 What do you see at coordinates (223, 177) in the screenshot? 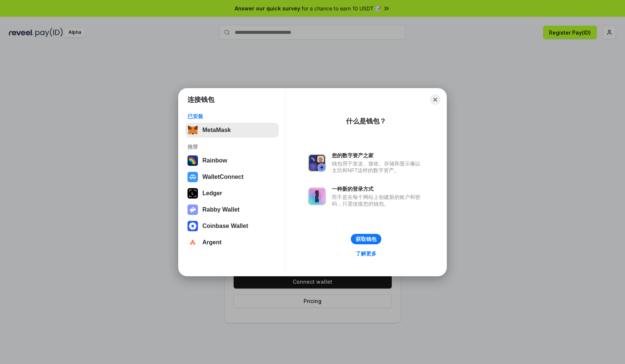
I see `div: WalletConnect` at bounding box center [223, 177].